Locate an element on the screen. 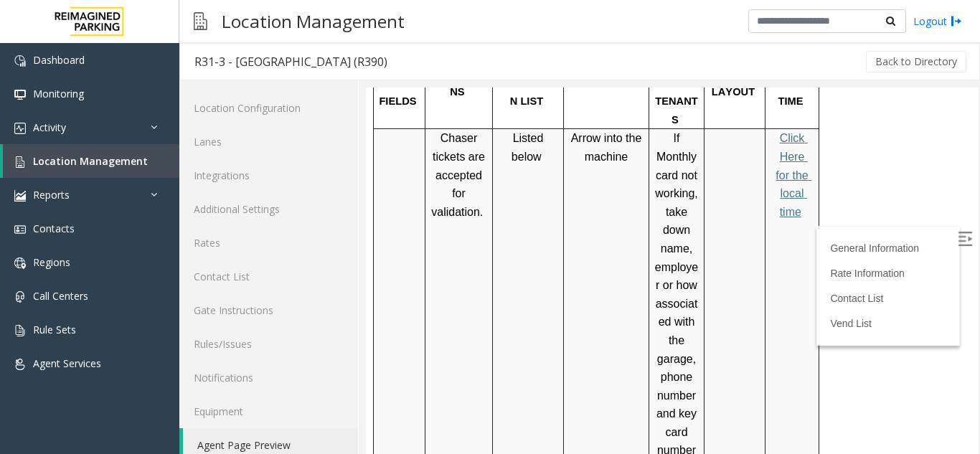  a: Integrations is located at coordinates (269, 175).